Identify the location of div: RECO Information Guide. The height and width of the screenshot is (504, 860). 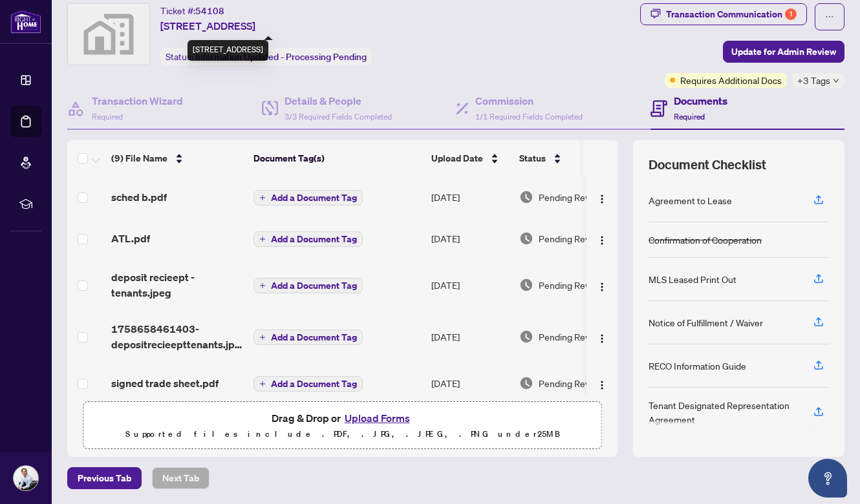
(698, 365).